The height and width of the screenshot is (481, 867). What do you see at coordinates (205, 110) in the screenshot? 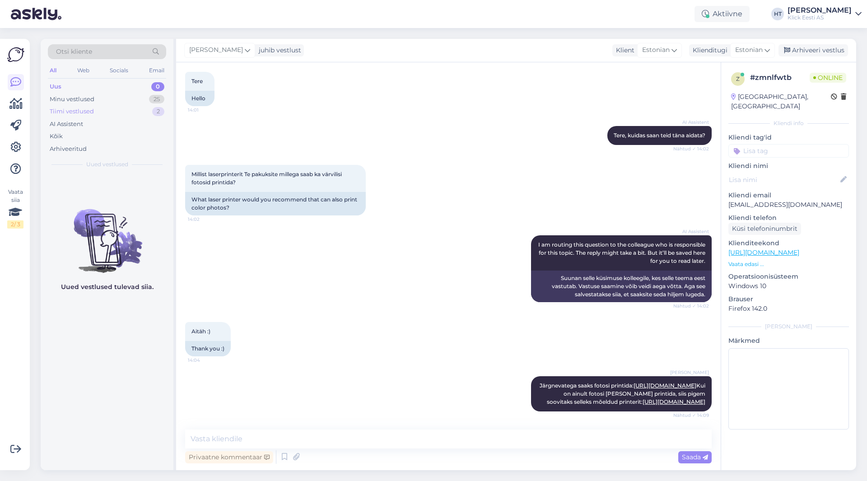
I see `span: 14:01` at bounding box center [205, 110].